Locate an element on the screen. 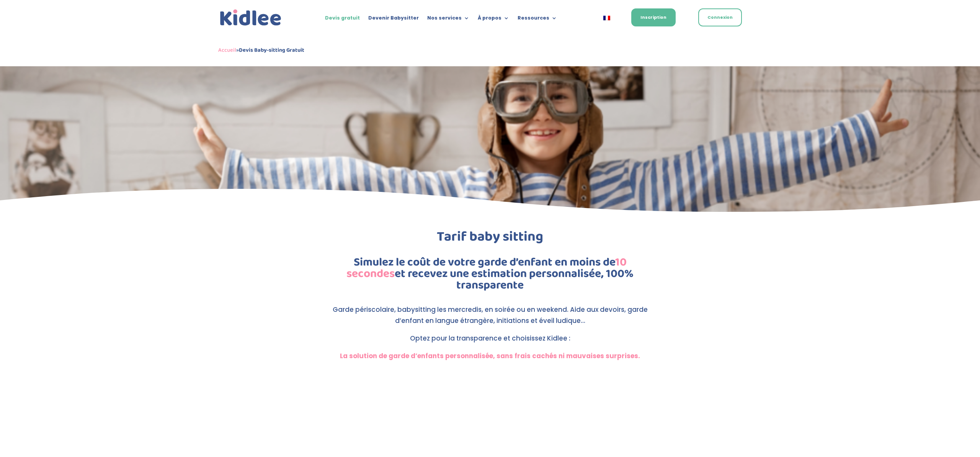 The height and width of the screenshot is (457, 980). span: 10 secondes is located at coordinates (486, 269).